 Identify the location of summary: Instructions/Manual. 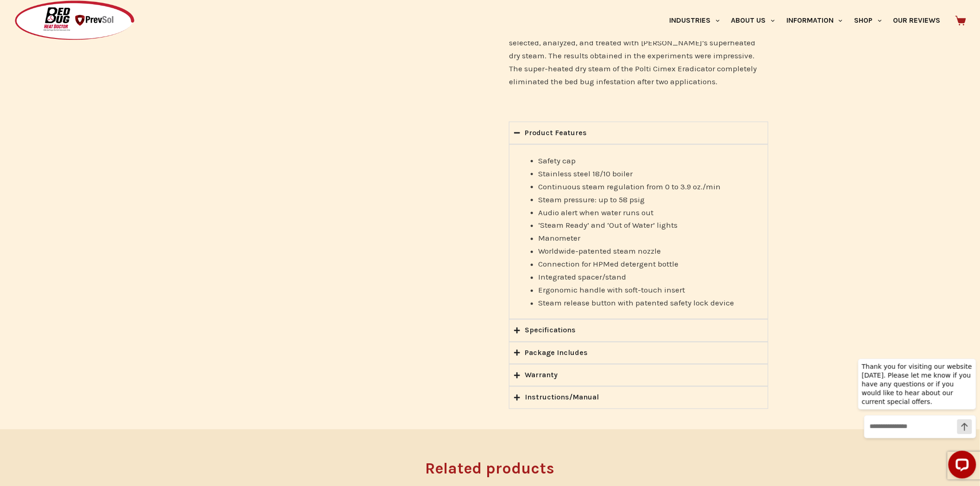
(639, 397).